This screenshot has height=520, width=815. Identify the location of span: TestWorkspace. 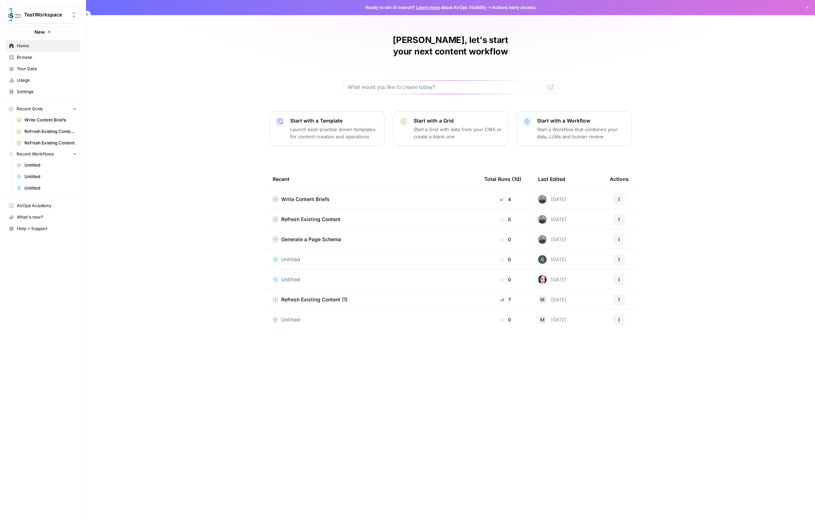
(46, 15).